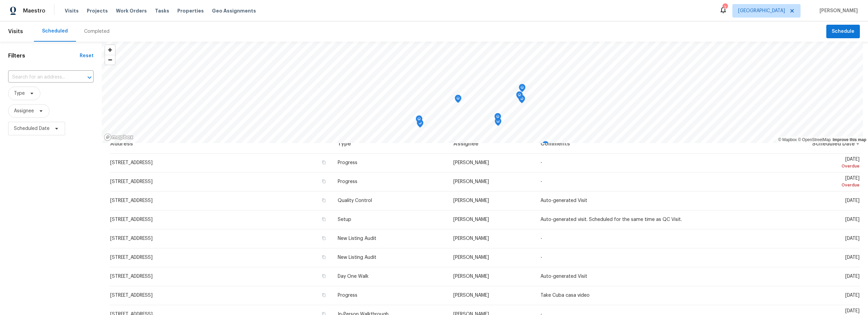 This screenshot has height=315, width=868. I want to click on button: Schedule, so click(843, 31).